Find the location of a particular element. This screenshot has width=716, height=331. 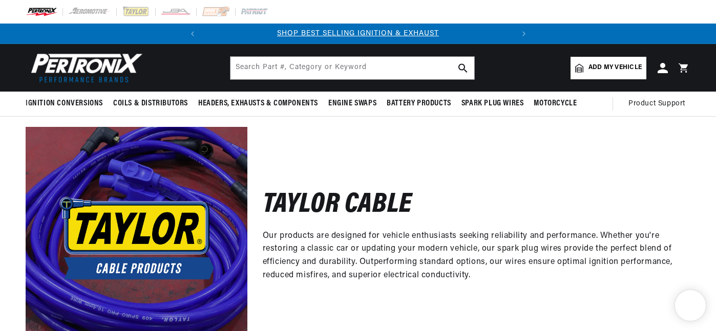

input: Search Part #, Category or Keyword is located at coordinates (352, 68).